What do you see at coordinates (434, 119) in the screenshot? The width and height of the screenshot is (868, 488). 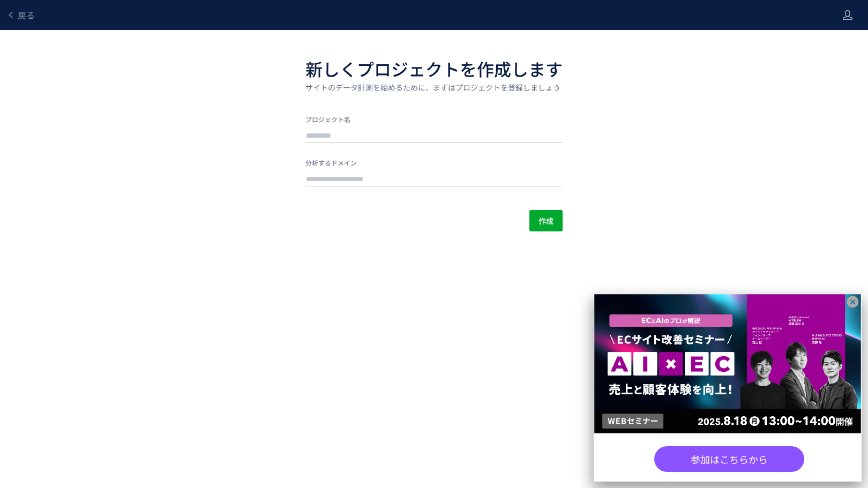 I see `label: プロジェクト名` at bounding box center [434, 119].